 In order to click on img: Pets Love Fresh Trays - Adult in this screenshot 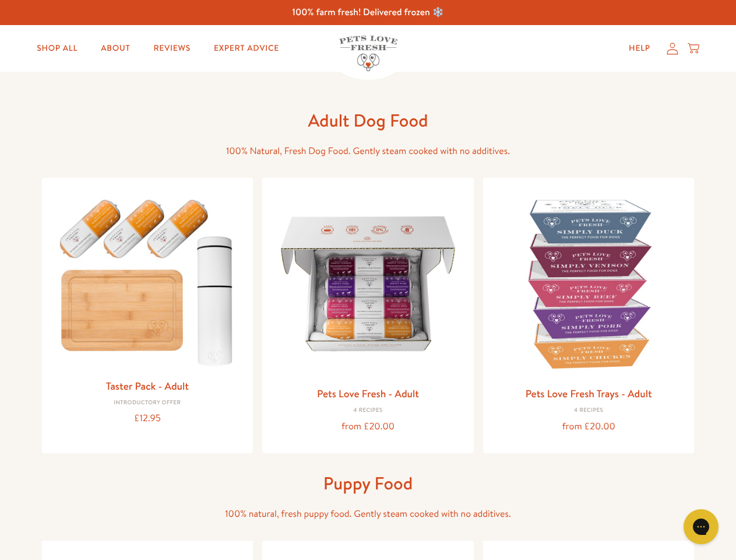, I will do `click(589, 283)`.